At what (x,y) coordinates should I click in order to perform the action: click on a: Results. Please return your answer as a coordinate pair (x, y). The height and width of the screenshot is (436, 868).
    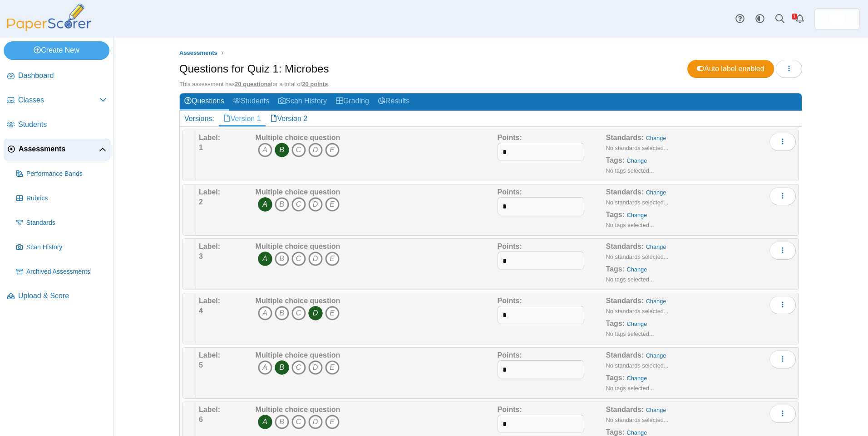
    Looking at the image, I should click on (394, 102).